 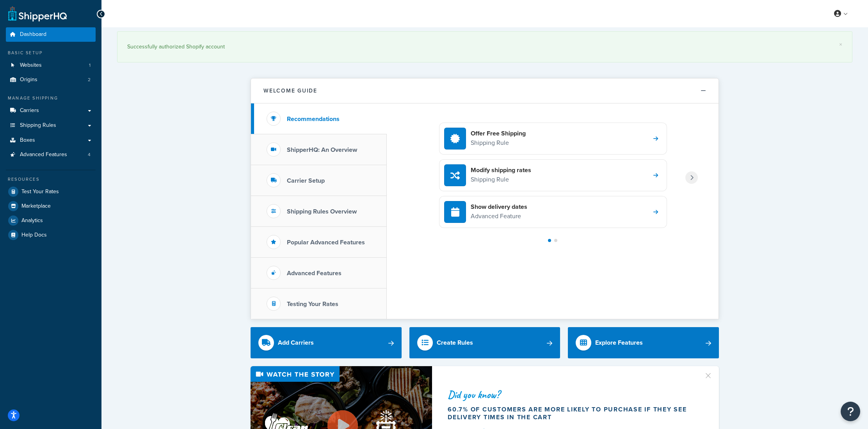 What do you see at coordinates (51, 155) in the screenshot?
I see `li: Advanced Features` at bounding box center [51, 155].